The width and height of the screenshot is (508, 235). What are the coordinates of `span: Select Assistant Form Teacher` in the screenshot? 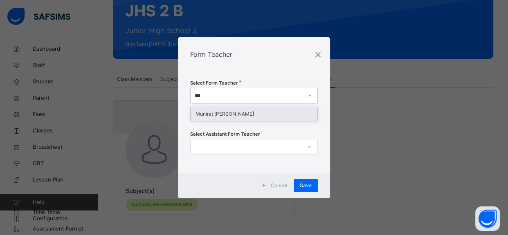 It's located at (225, 134).